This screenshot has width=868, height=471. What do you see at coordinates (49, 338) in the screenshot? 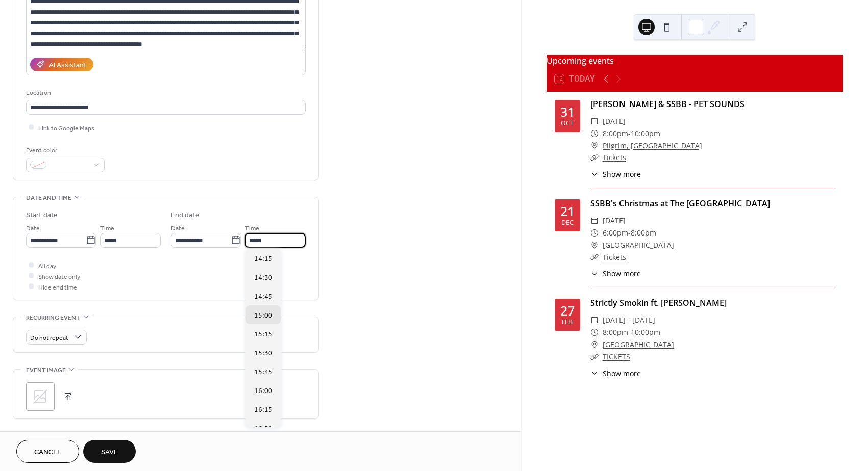
I see `span: Do not repeat` at bounding box center [49, 338].